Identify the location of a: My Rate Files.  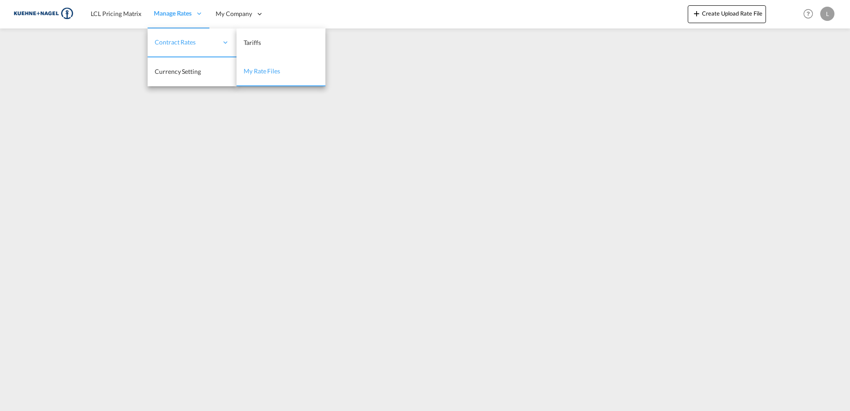
(281, 72).